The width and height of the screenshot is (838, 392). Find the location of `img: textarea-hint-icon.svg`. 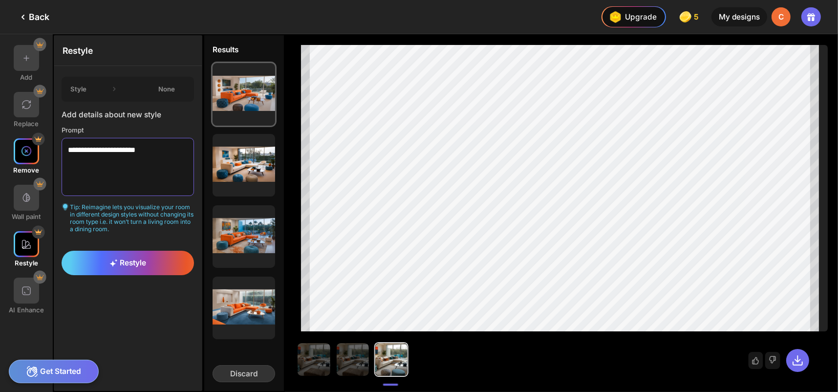

img: textarea-hint-icon.svg is located at coordinates (65, 207).